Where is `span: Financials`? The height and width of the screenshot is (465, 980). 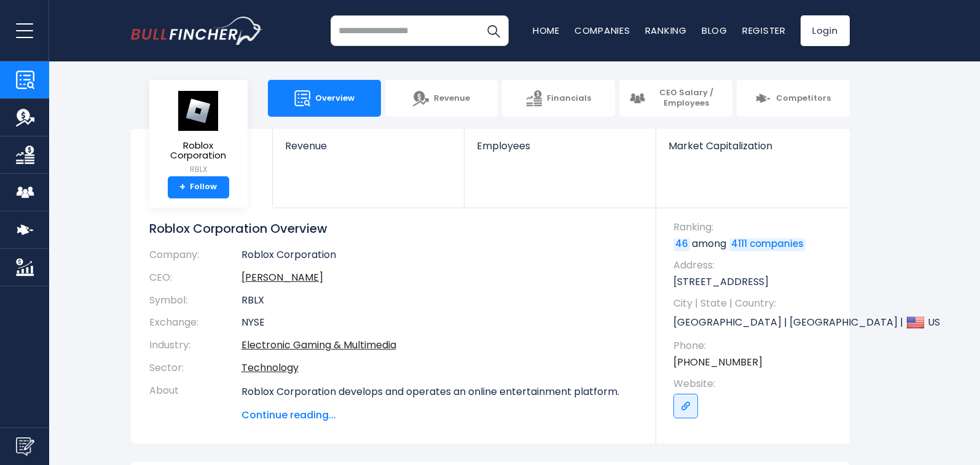 span: Financials is located at coordinates (569, 98).